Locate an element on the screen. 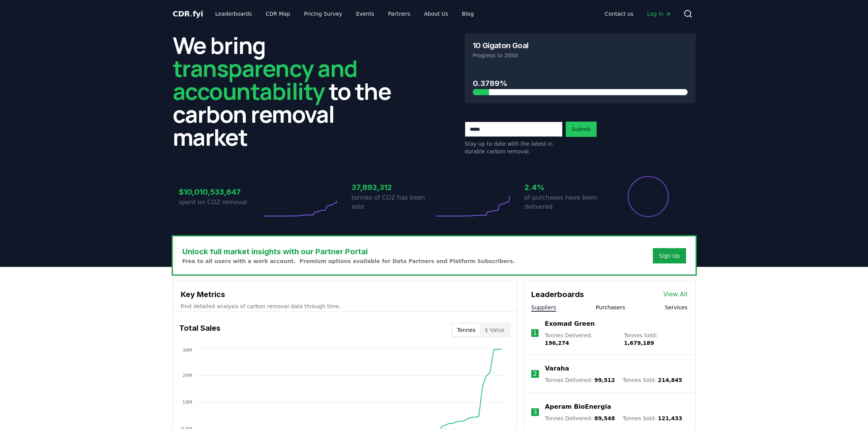  p: spent on CO2 removal is located at coordinates (220, 202).